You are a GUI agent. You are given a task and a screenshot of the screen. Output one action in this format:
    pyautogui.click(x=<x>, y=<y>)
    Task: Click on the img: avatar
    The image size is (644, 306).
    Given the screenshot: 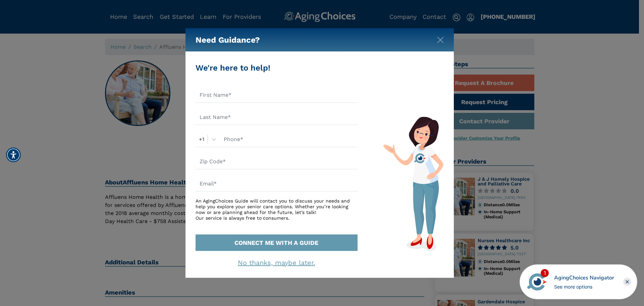 What is the action you would take?
    pyautogui.click(x=537, y=282)
    